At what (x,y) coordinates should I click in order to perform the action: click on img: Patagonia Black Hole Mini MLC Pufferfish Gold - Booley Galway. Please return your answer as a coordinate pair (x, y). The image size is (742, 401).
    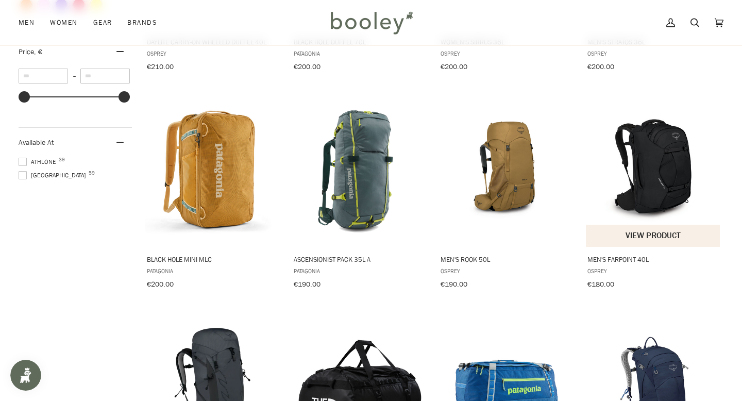
    Looking at the image, I should click on (213, 169).